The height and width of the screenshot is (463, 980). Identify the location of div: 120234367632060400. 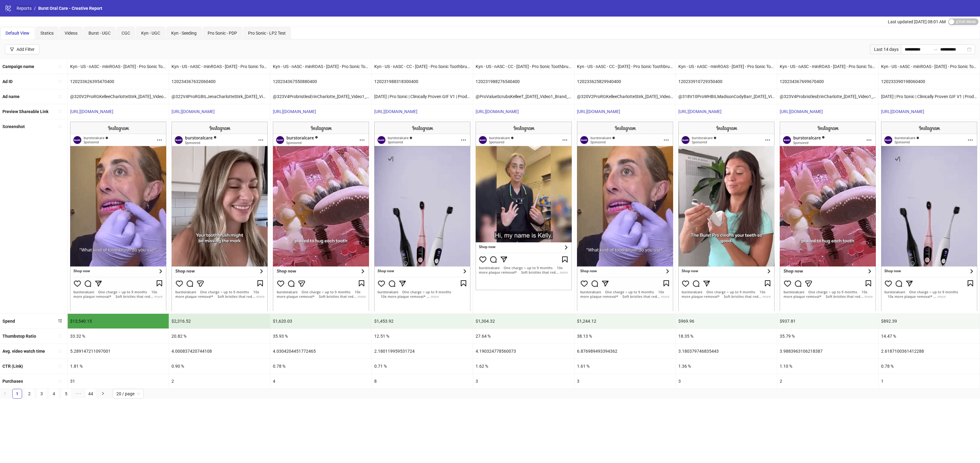
(219, 81).